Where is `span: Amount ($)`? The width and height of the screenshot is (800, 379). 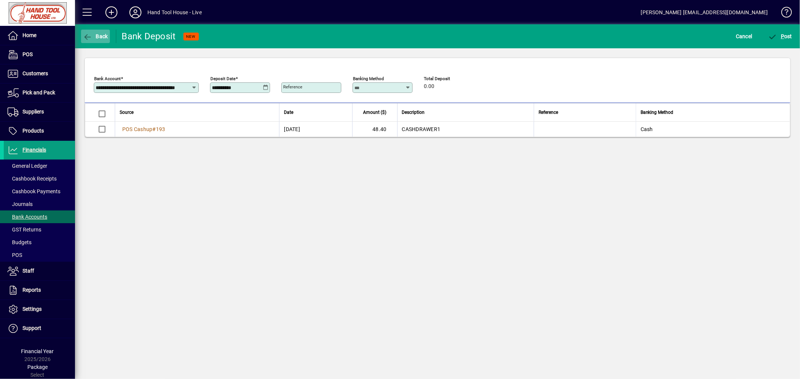
span: Amount ($) is located at coordinates (375, 112).